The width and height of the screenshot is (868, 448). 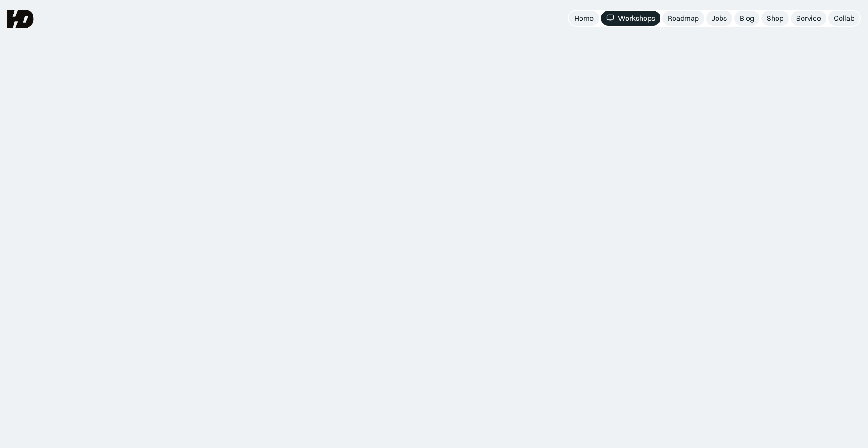 What do you see at coordinates (683, 18) in the screenshot?
I see `a: Roadmap` at bounding box center [683, 18].